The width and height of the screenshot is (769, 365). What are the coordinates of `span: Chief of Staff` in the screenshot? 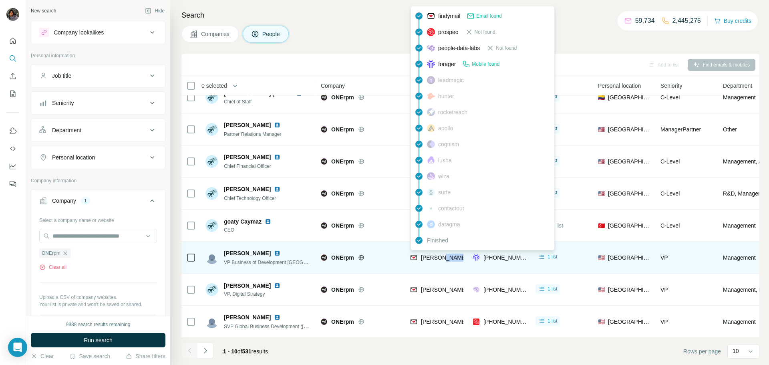 It's located at (268, 102).